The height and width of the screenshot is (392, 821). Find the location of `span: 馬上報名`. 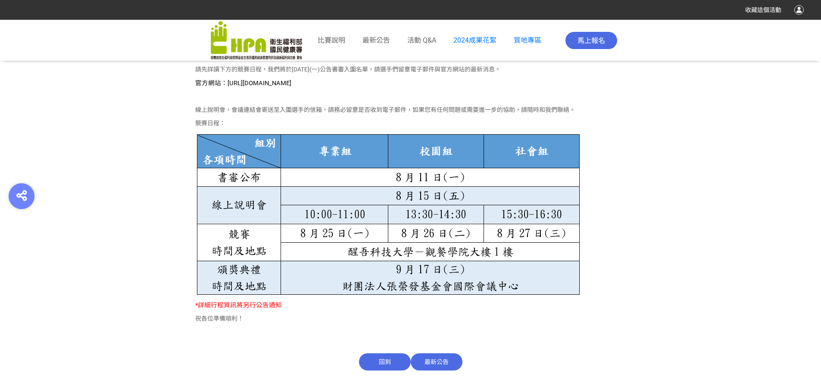

span: 馬上報名 is located at coordinates (591, 40).